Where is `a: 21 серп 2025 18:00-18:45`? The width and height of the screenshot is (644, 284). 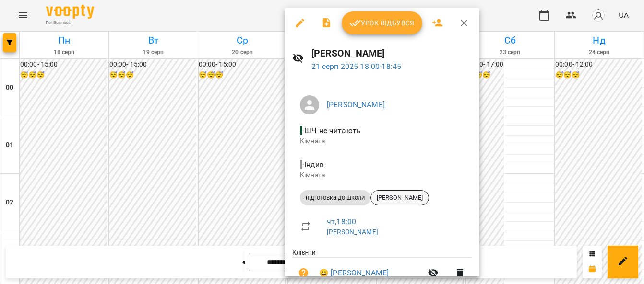
a: 21 серп 2025 18:00-18:45 is located at coordinates (357, 66).